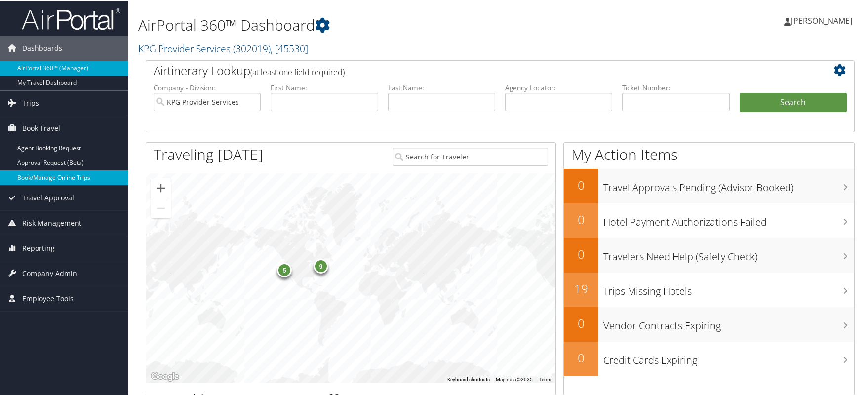 This screenshot has width=868, height=395. Describe the element at coordinates (161, 207) in the screenshot. I see `button: Zoom out` at that location.